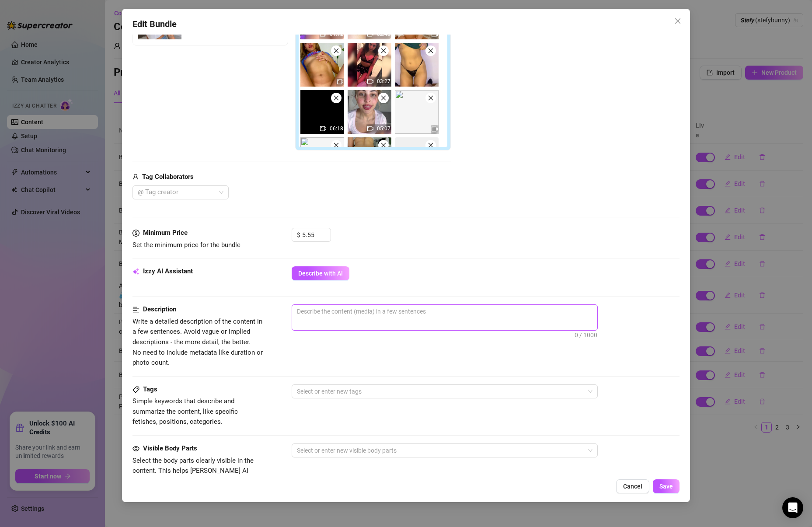 This screenshot has width=812, height=527. Describe the element at coordinates (666, 486) in the screenshot. I see `span: Save` at that location.